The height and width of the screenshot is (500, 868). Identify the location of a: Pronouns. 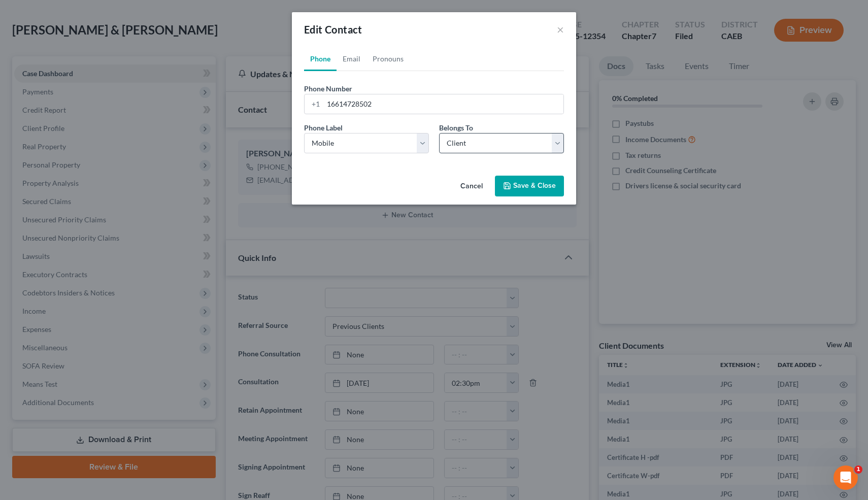
(388, 59).